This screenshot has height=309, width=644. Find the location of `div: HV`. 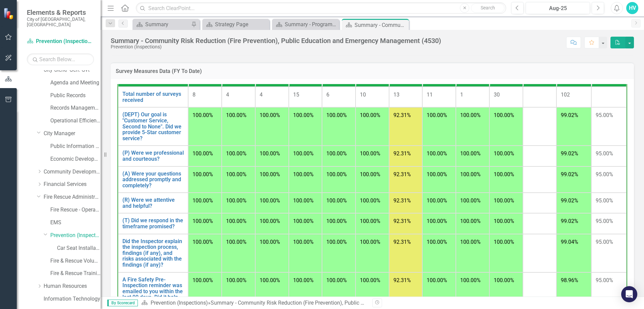

div: HV is located at coordinates (633, 8).